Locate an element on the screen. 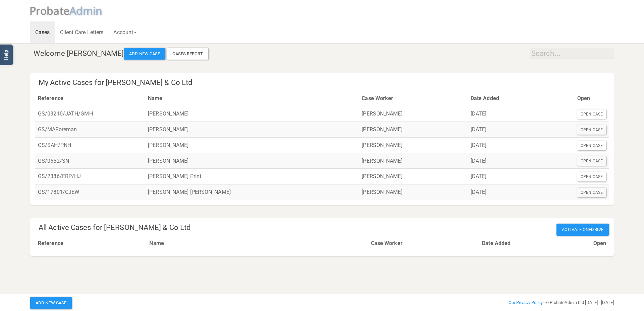 This screenshot has width=644, height=311. a: Our Privacy Policy is located at coordinates (526, 303).